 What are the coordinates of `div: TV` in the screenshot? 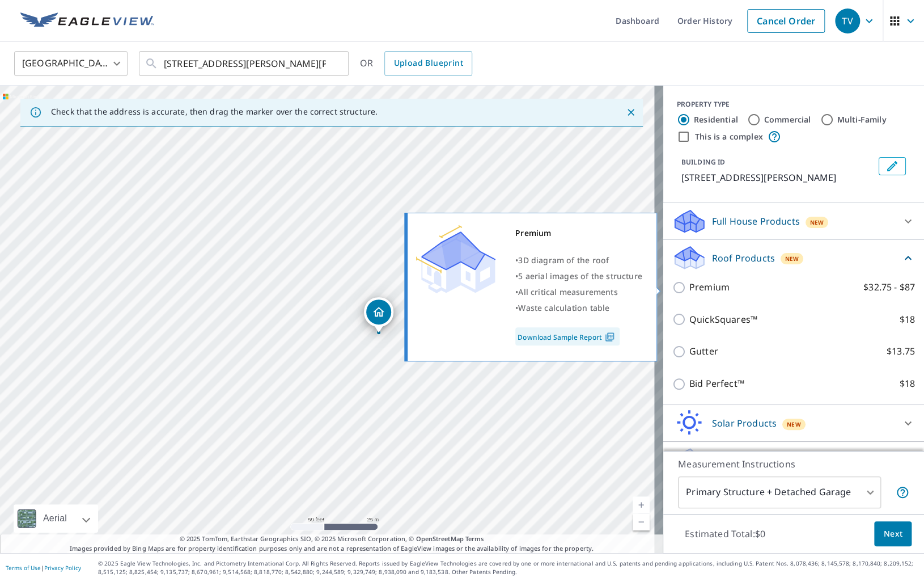 It's located at (848, 21).